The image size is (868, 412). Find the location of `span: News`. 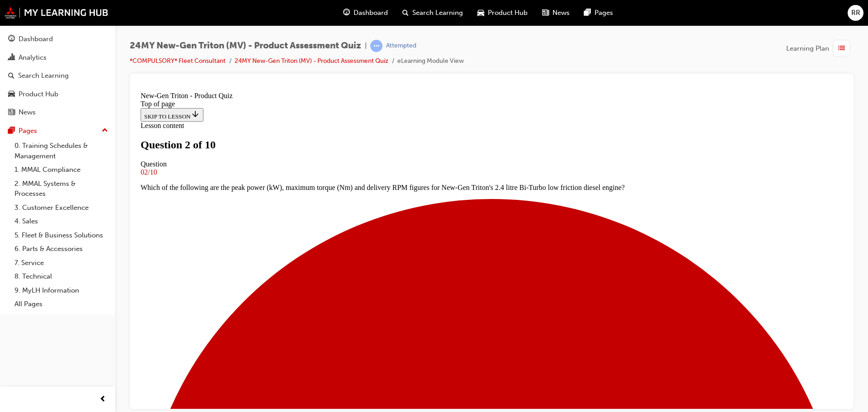

span: News is located at coordinates (561, 12).